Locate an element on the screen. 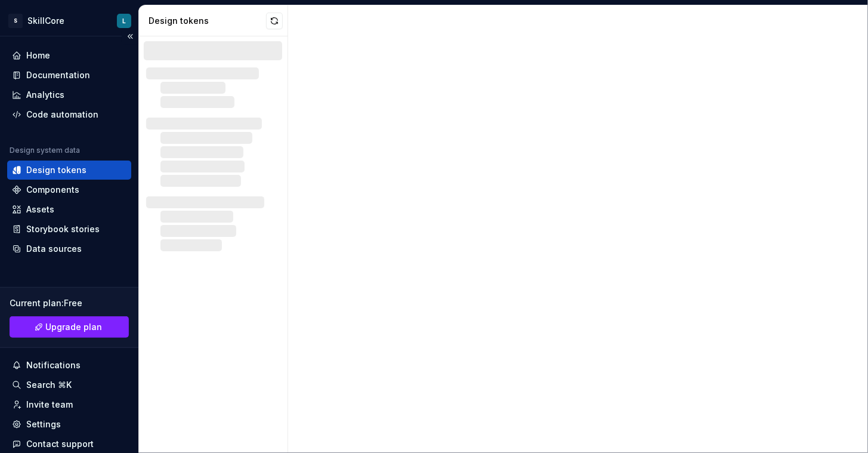 The height and width of the screenshot is (453, 868). div: Data sources is located at coordinates (54, 249).